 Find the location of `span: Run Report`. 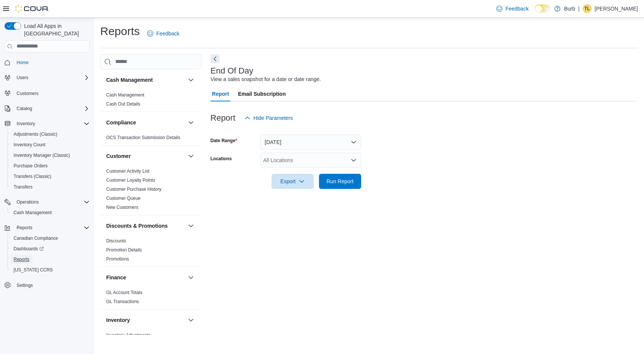

span: Run Report is located at coordinates (340, 181).